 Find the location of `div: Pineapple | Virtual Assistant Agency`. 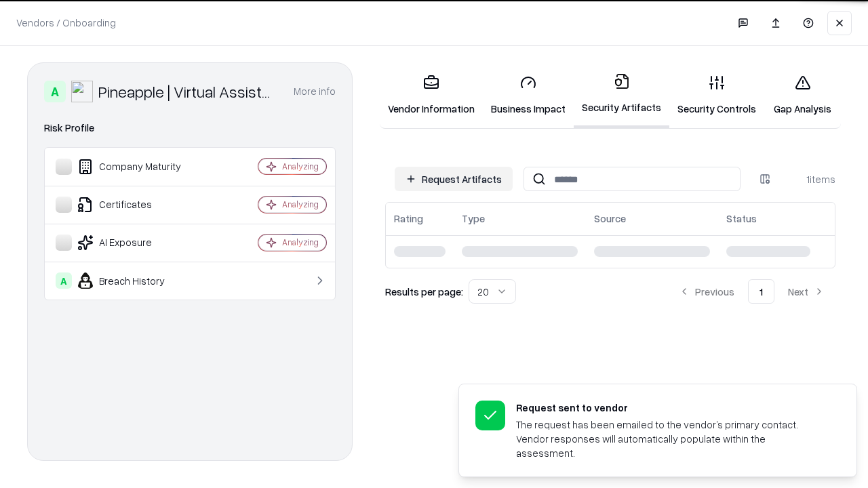

div: Pineapple | Virtual Assistant Agency is located at coordinates (188, 92).